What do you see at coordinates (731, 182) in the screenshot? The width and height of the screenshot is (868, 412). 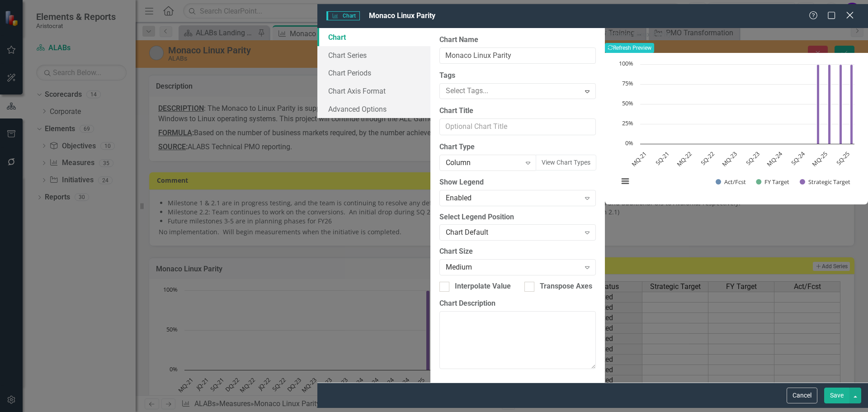 I see `button: Show Act/Fcst` at bounding box center [731, 182].